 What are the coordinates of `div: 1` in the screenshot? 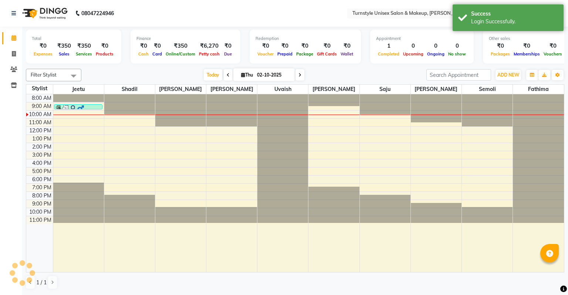 It's located at (389, 46).